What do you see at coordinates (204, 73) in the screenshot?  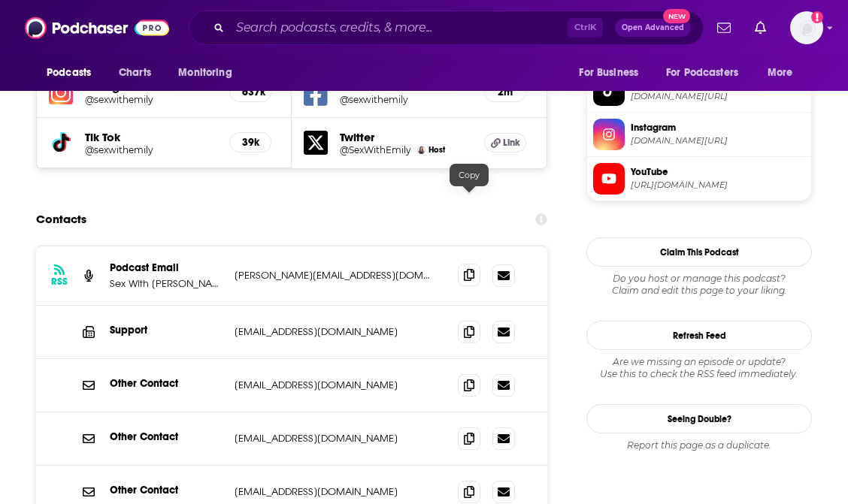 I see `span: Monitoring` at bounding box center [204, 73].